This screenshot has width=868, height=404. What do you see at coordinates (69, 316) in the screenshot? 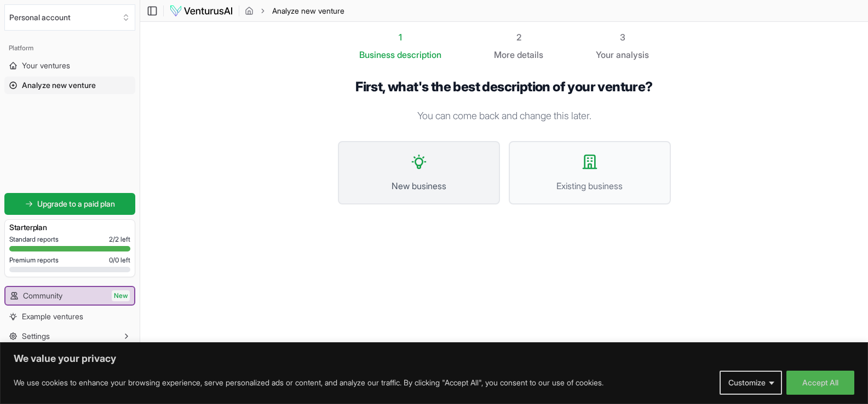
I see `a: Example ventures` at bounding box center [69, 316].